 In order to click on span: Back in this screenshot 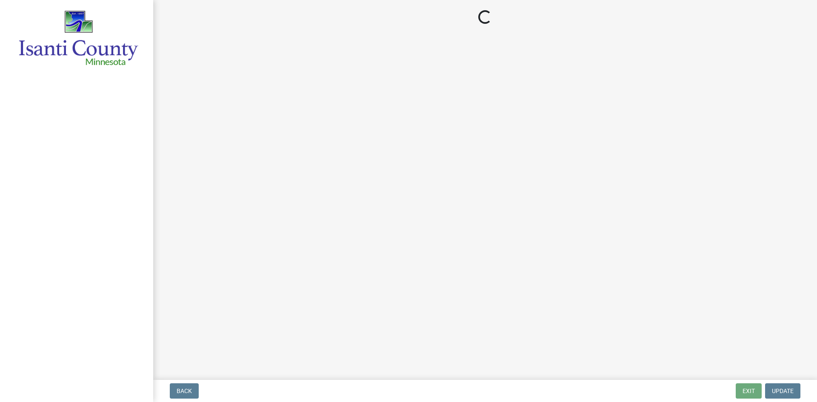, I will do `click(184, 391)`.